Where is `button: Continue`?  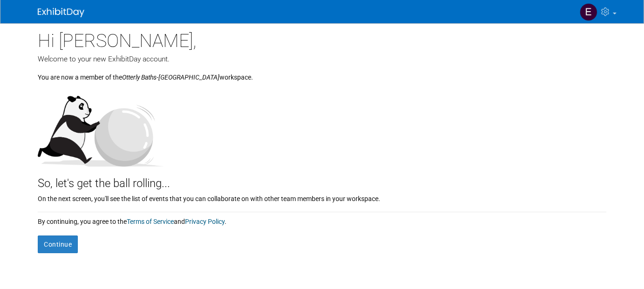
button: Continue is located at coordinates (57, 245).